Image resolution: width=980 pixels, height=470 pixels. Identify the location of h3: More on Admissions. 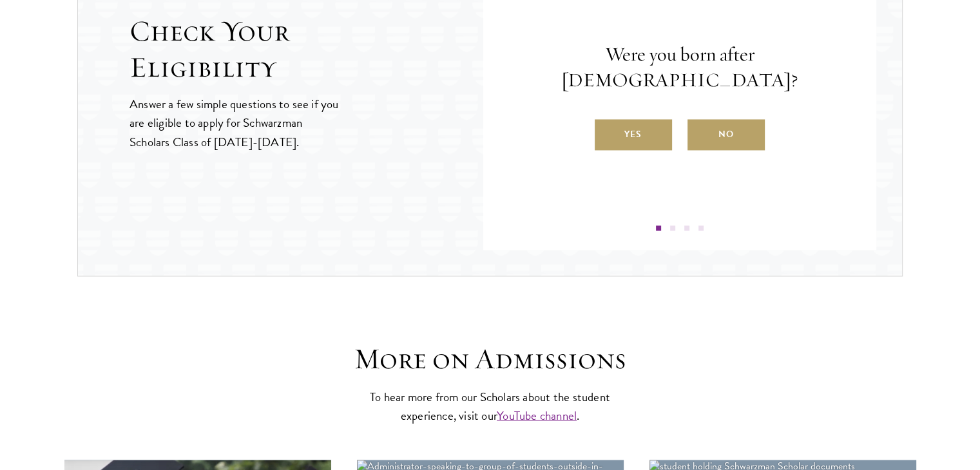
(490, 358).